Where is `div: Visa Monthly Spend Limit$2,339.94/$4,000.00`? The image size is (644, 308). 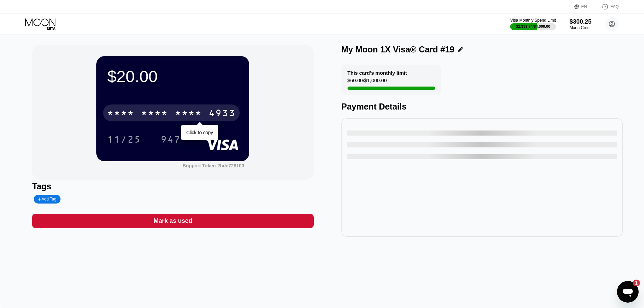
div: Visa Monthly Spend Limit$2,339.94/$4,000.00 is located at coordinates (533, 24).